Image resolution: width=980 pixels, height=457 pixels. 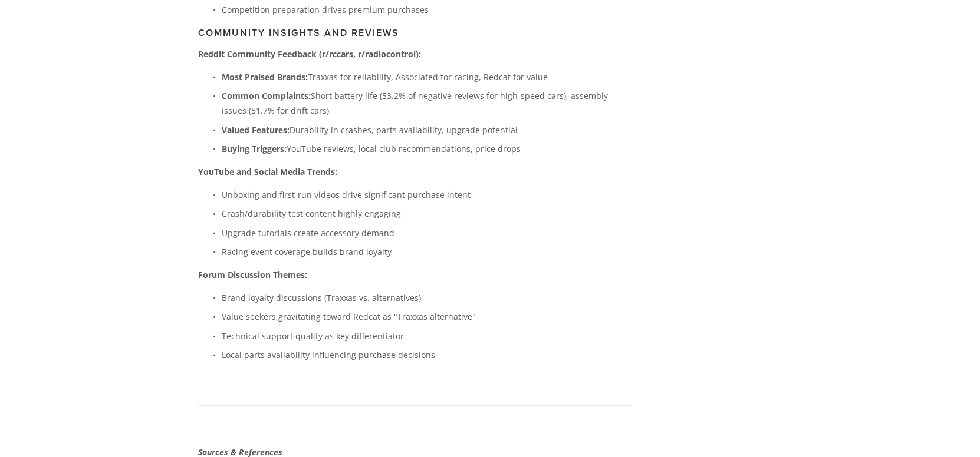 I want to click on strong: Buying Triggers:, so click(x=254, y=149).